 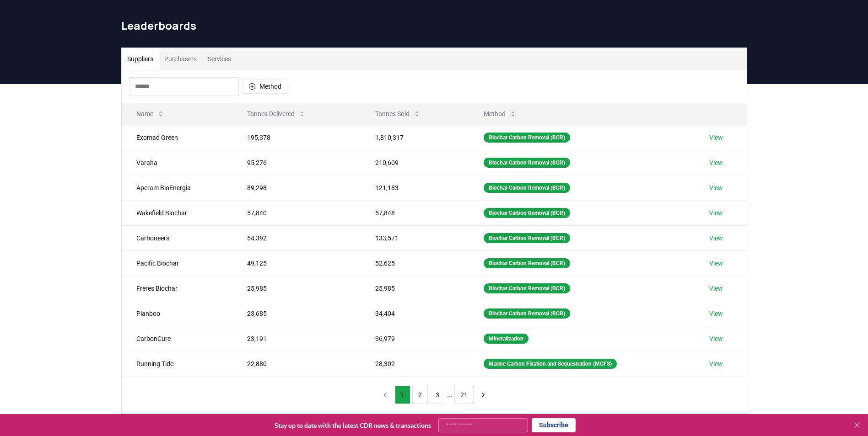 What do you see at coordinates (550, 364) in the screenshot?
I see `div: Marine Carbon Fixation and Sequestration (MCFS)` at bounding box center [550, 364].